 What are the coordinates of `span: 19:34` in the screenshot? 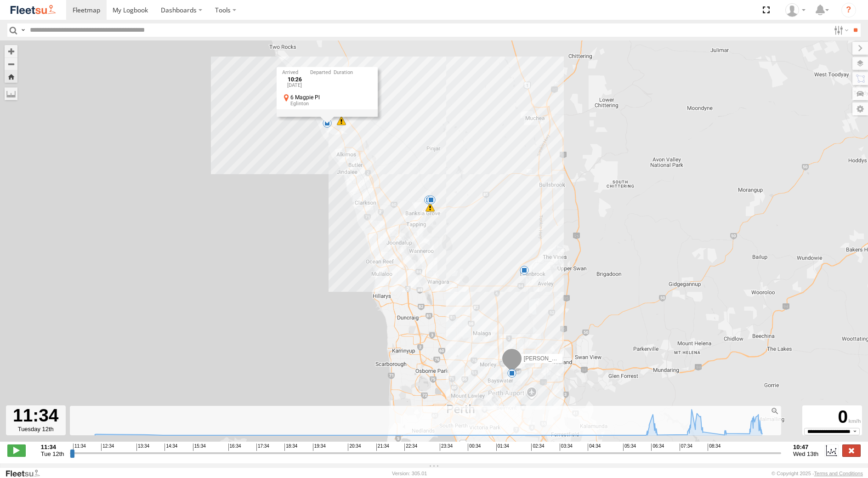 It's located at (319, 448).